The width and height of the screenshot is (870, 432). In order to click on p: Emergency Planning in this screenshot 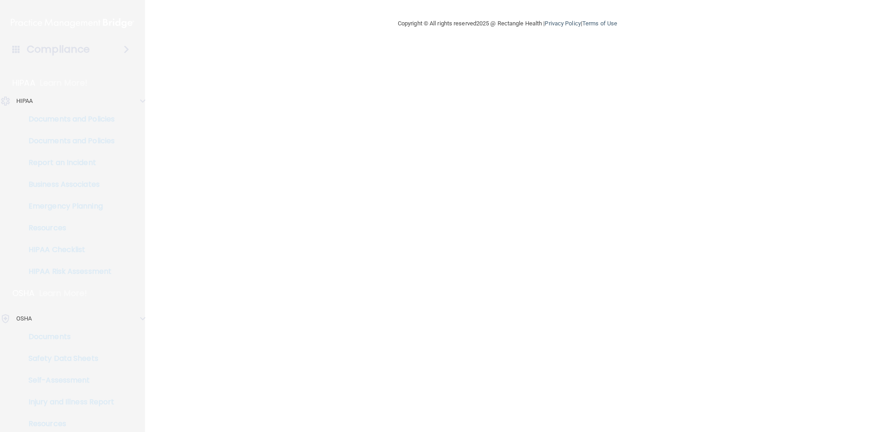, I will do `click(68, 206)`.